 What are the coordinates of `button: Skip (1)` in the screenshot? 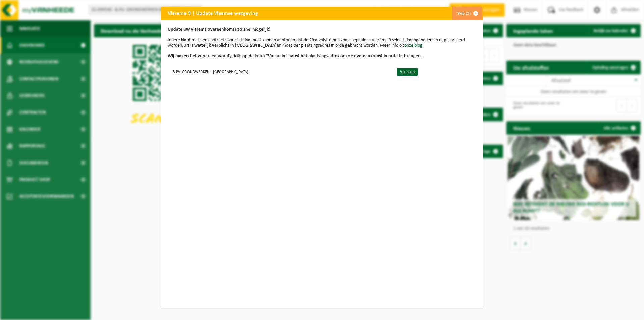 It's located at (467, 13).